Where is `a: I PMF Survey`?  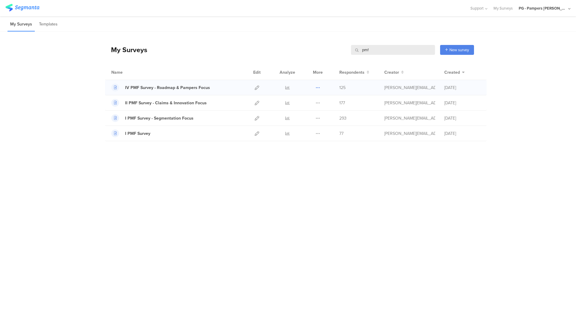 a: I PMF Survey is located at coordinates (131, 134).